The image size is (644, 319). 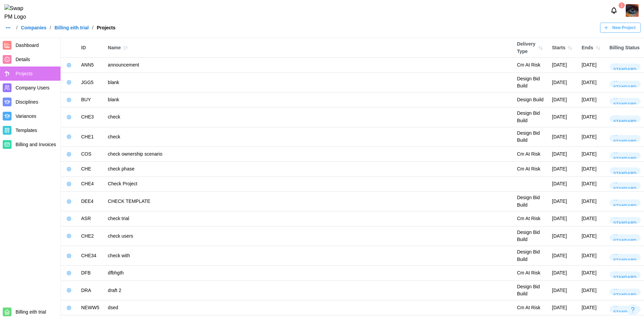 What do you see at coordinates (91, 83) in the screenshot?
I see `td: JGG5` at bounding box center [91, 83].